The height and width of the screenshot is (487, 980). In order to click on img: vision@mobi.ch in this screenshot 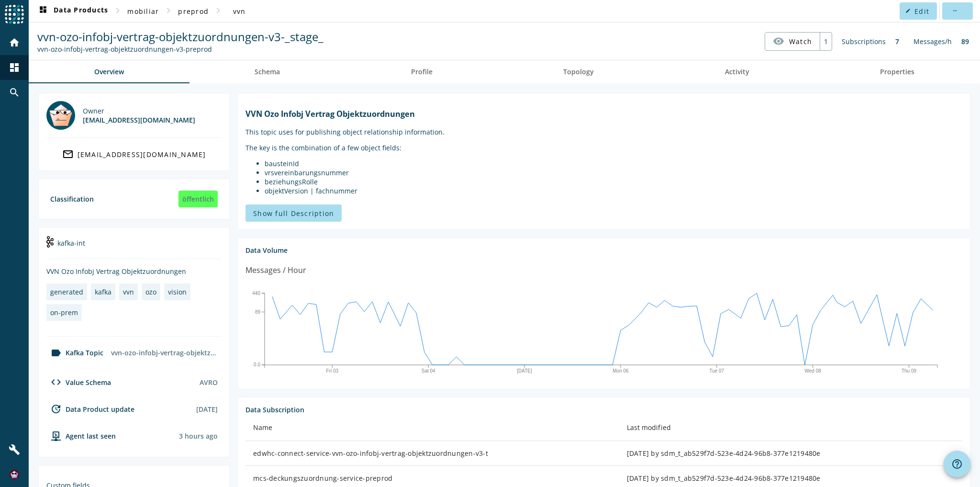, I will do `click(61, 115)`.